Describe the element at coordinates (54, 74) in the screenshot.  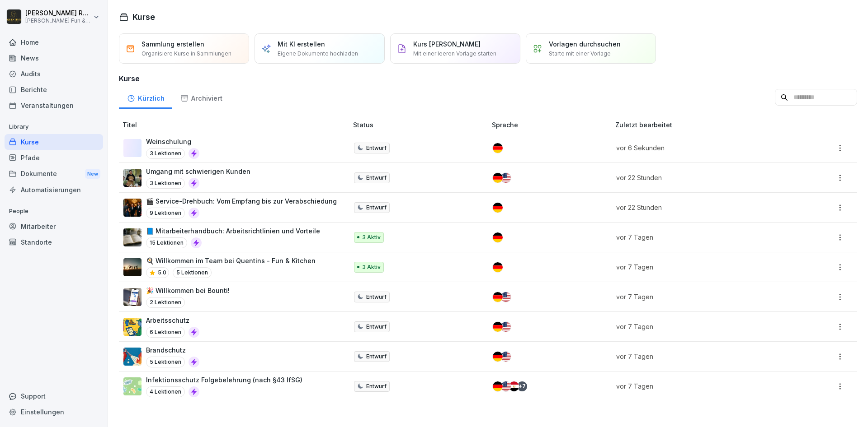
I see `div: Audits` at that location.